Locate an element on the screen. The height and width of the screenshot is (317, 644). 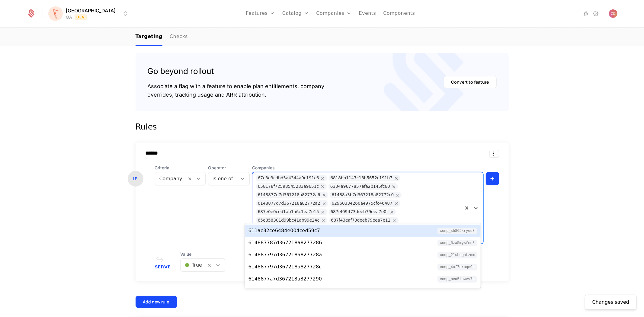
div: 6148877a7d367218a8277290 is located at coordinates (285, 279).